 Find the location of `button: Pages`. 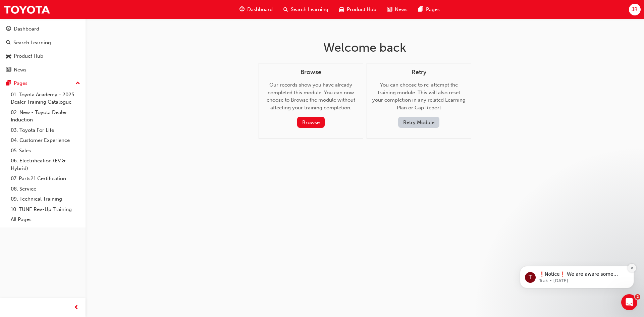

button: Pages is located at coordinates (43, 83).